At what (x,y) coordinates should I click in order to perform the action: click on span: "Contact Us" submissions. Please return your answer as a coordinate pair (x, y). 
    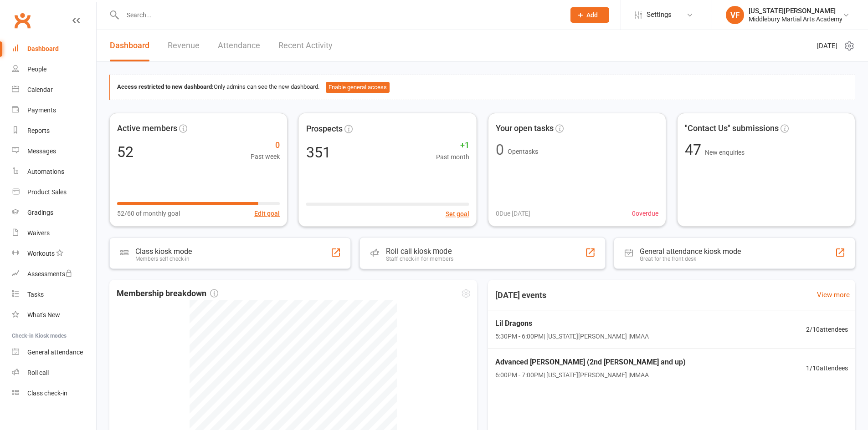
    Looking at the image, I should click on (732, 129).